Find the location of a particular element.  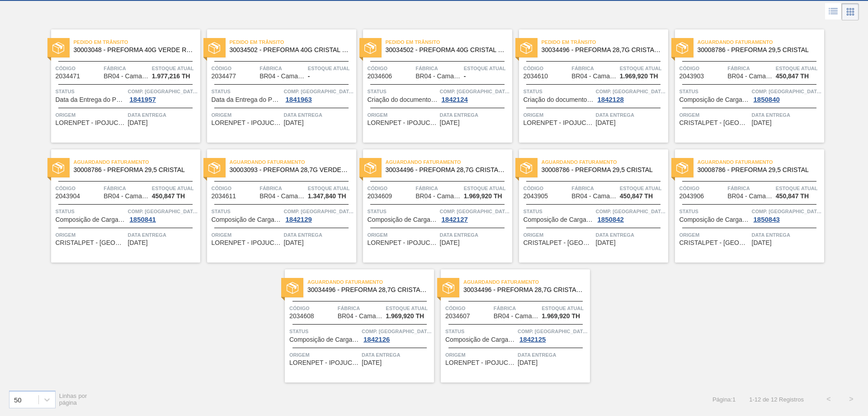

a: statusAguardando Faturamento30034496 - PREFORMA 28,7G CRISTAL 60% RECCódigo2034608FábricaBR04 - C... is located at coordinates (356, 326).